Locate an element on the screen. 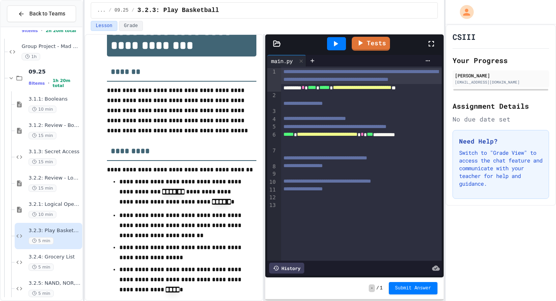 This screenshot has height=301, width=556. p: Switch to "Grade View" to access the chat feature and communicate with your teacher for help and ... is located at coordinates (501, 168).